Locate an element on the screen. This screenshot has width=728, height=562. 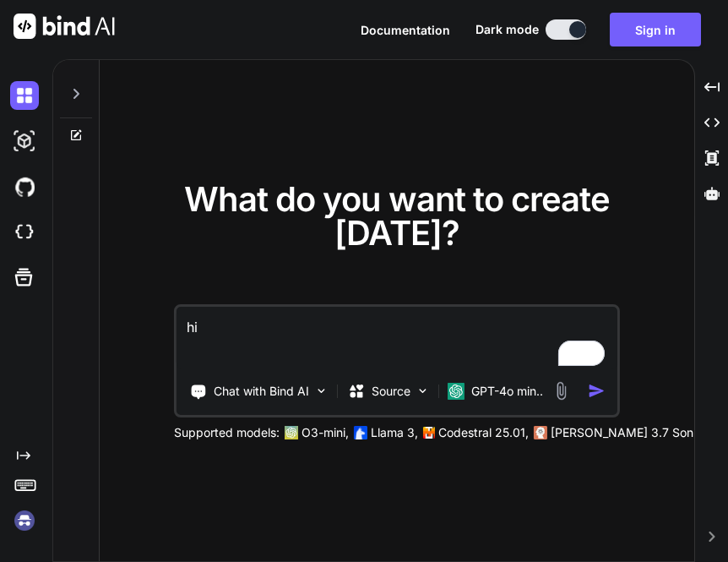
p: Llama 3, is located at coordinates (394, 433).